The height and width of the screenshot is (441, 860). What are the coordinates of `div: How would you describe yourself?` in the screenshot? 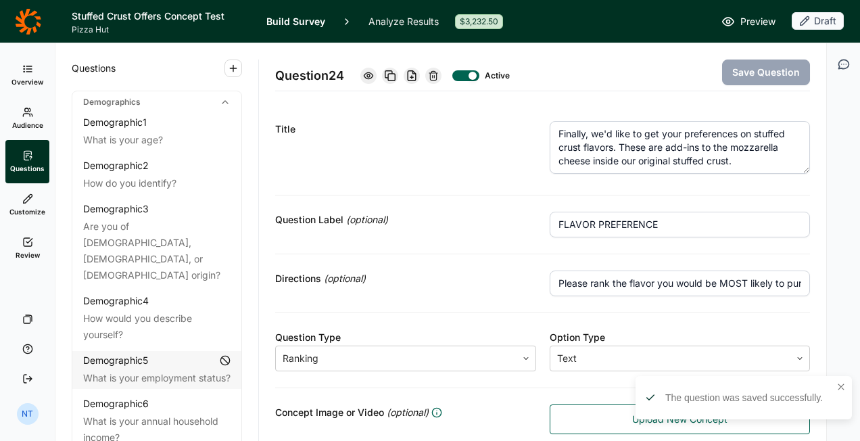 It's located at (157, 327).